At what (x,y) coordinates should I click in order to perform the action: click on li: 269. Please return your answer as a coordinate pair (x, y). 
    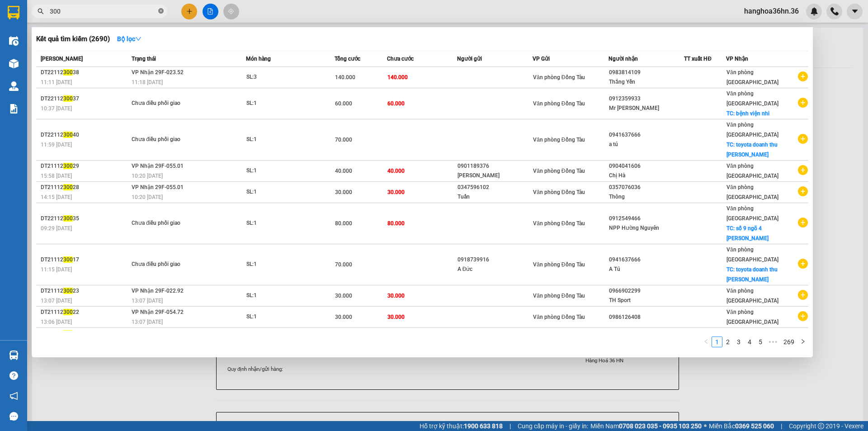
    Looking at the image, I should click on (788, 342).